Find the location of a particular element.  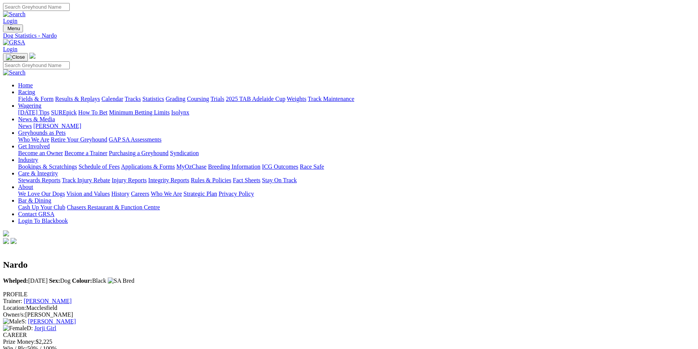

a: Track Maintenance is located at coordinates (331, 99).